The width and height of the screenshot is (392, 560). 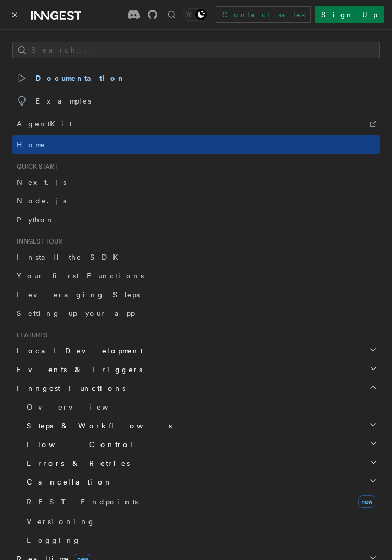 I want to click on a: Python, so click(x=196, y=220).